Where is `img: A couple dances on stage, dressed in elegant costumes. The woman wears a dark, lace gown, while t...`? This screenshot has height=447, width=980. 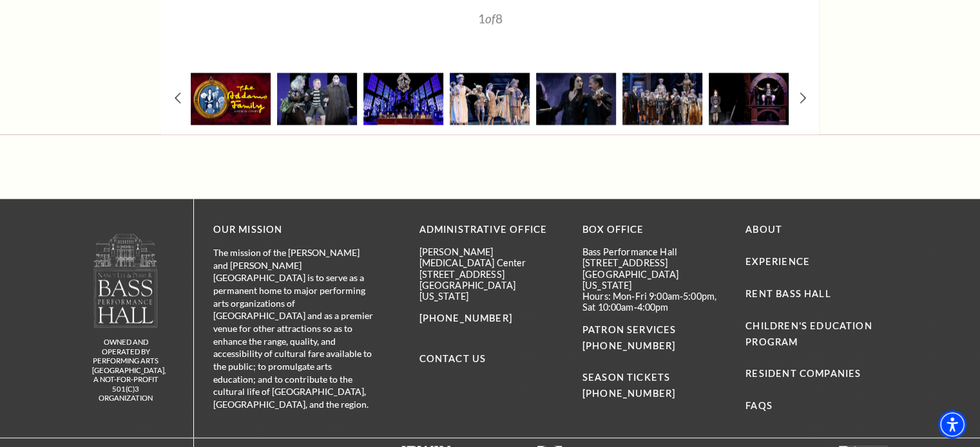 img: A couple dances on stage, dressed in elegant costumes. The woman wears a dark, lace gown, while t... is located at coordinates (575, 99).